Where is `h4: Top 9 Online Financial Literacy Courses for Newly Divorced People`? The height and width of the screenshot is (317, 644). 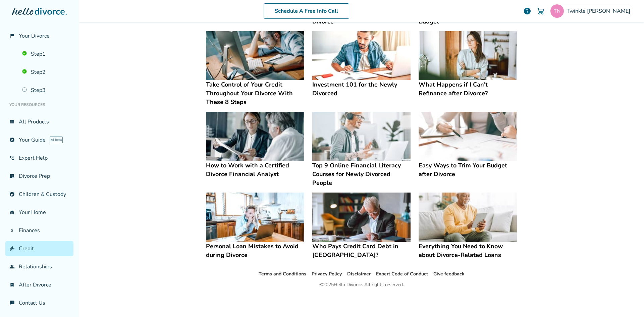
h4: Top 9 Online Financial Literacy Courses for Newly Divorced People is located at coordinates (361, 174).